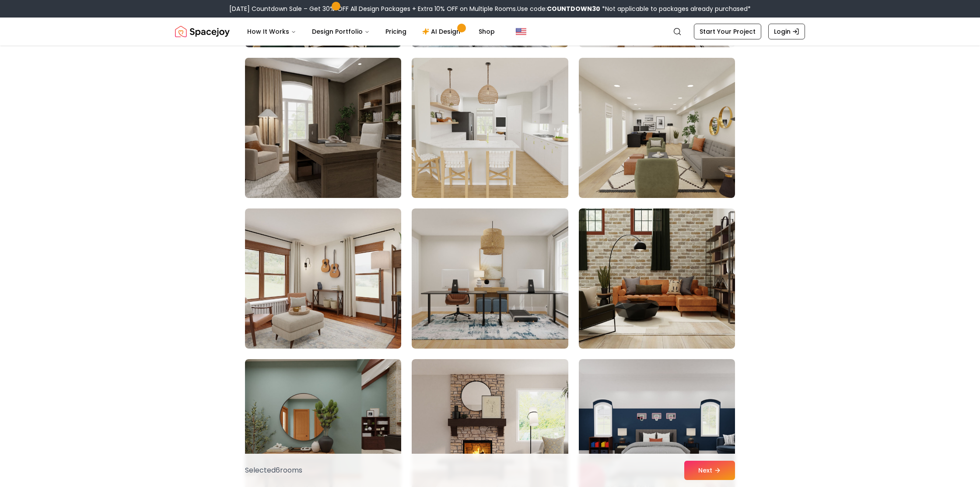  What do you see at coordinates (202, 31) in the screenshot?
I see `img: Spacejoy Logo` at bounding box center [202, 31].